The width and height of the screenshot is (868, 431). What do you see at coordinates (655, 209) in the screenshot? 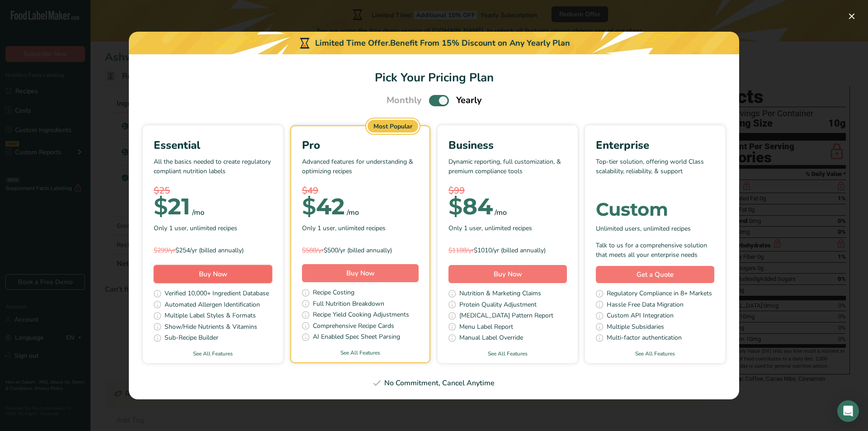
I see `div: Custom` at bounding box center [655, 209].